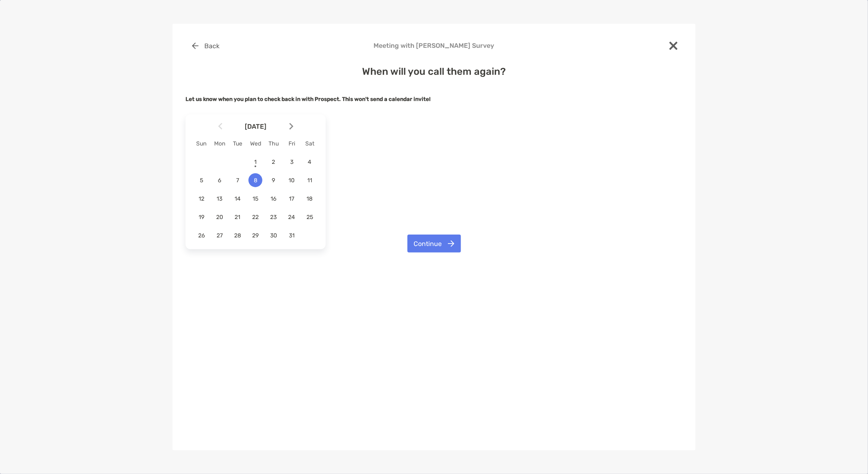 The image size is (868, 474). I want to click on span: 16, so click(274, 199).